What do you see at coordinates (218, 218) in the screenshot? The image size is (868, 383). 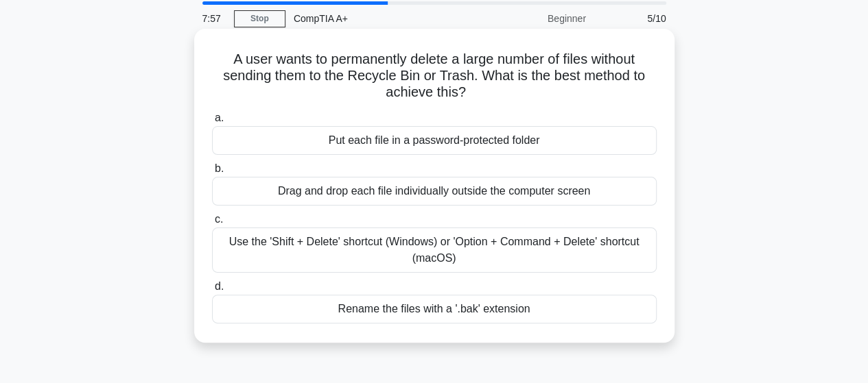 I see `span: c.` at bounding box center [218, 218].